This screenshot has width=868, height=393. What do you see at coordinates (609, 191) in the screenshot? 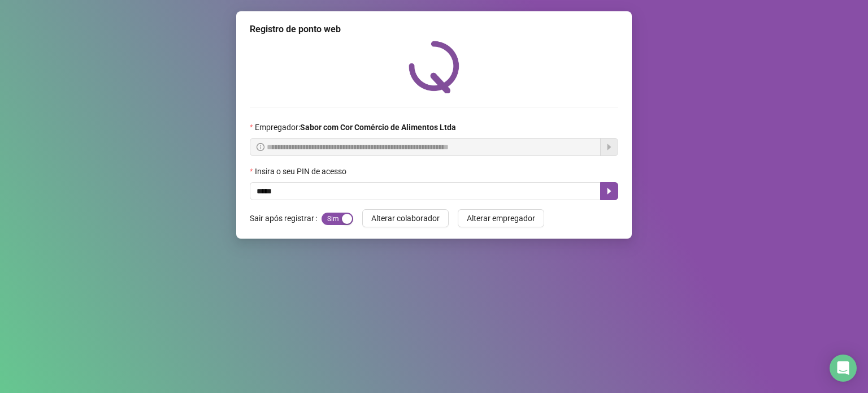
I see `span: caret-right` at bounding box center [609, 191].